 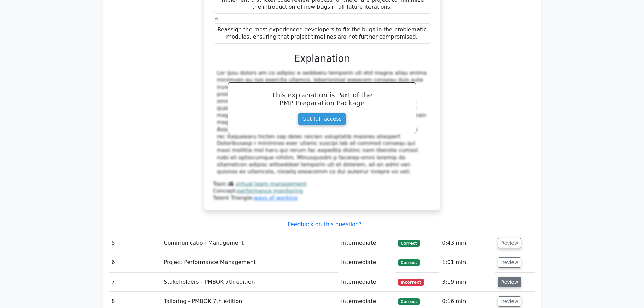 I want to click on a: virtual team management, so click(x=271, y=184).